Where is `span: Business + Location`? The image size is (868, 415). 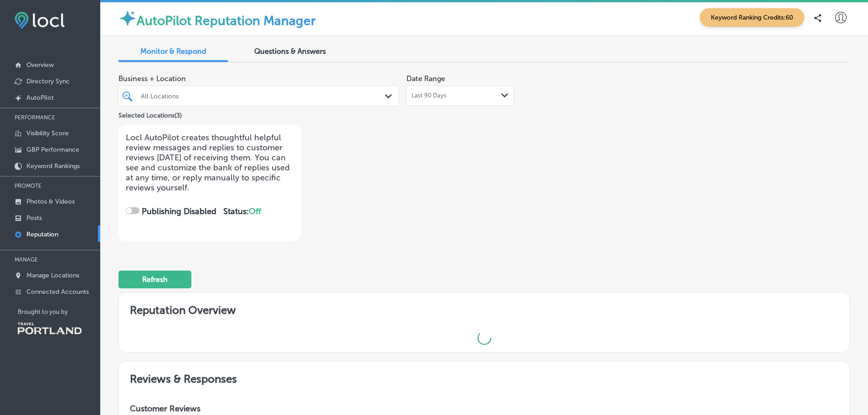 span: Business + Location is located at coordinates (259, 78).